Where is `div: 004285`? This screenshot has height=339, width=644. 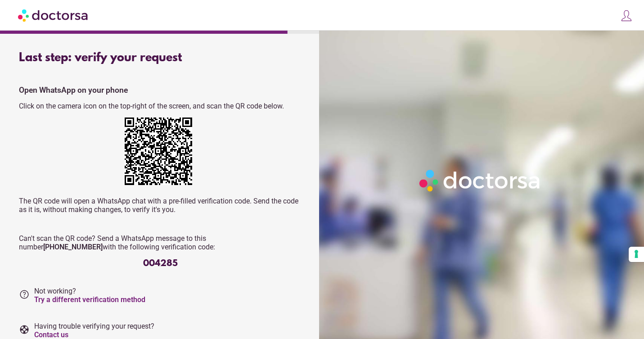
div: 004285 is located at coordinates (160, 263).